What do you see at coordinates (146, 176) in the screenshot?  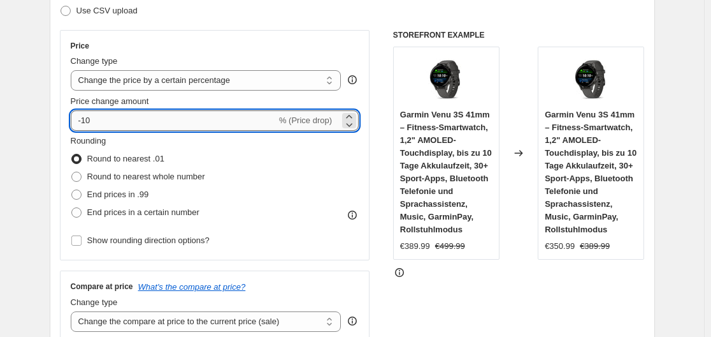 I see `span: Round to nearest whole number` at bounding box center [146, 176].